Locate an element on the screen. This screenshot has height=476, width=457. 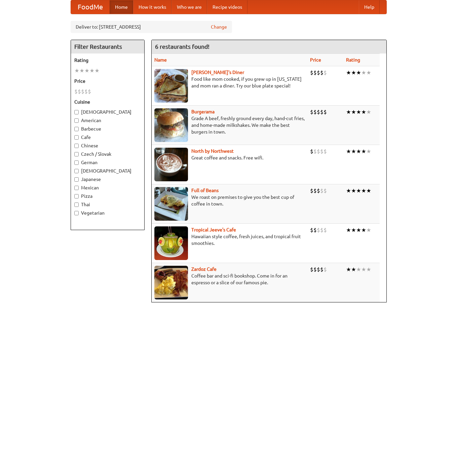
p: Hawaiian style coffee, fresh juices, and tropical fruit smoothies. is located at coordinates (229, 240).